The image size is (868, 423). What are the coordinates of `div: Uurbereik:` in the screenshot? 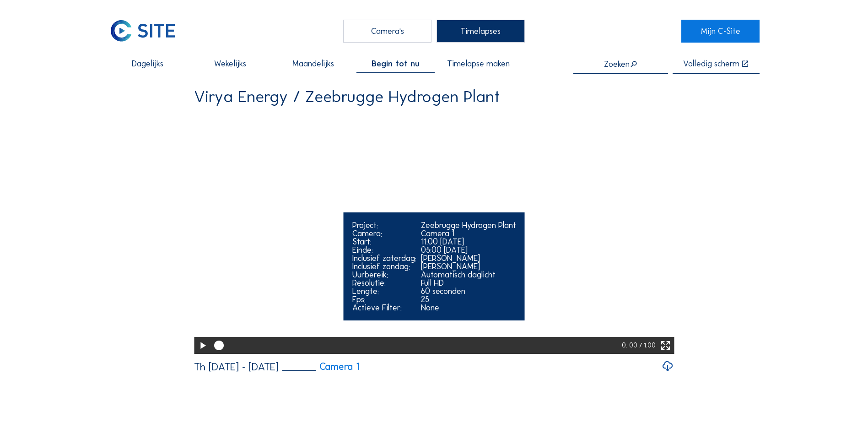 It's located at (384, 274).